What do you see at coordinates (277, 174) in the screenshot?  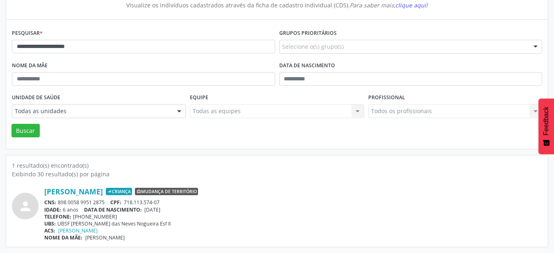 I see `div: Exibindo 30 resultado(s) por página` at bounding box center [277, 174].